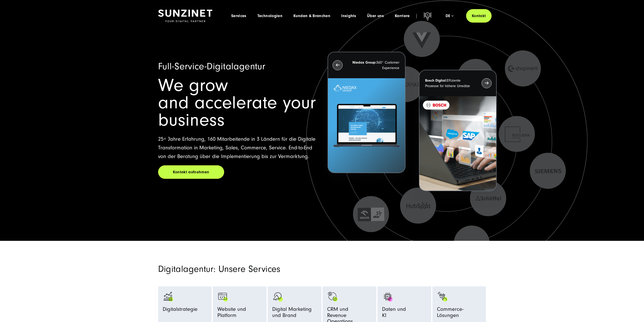 The width and height of the screenshot is (644, 322). Describe the element at coordinates (240, 313) in the screenshot. I see `span: Website und Platform` at that location.